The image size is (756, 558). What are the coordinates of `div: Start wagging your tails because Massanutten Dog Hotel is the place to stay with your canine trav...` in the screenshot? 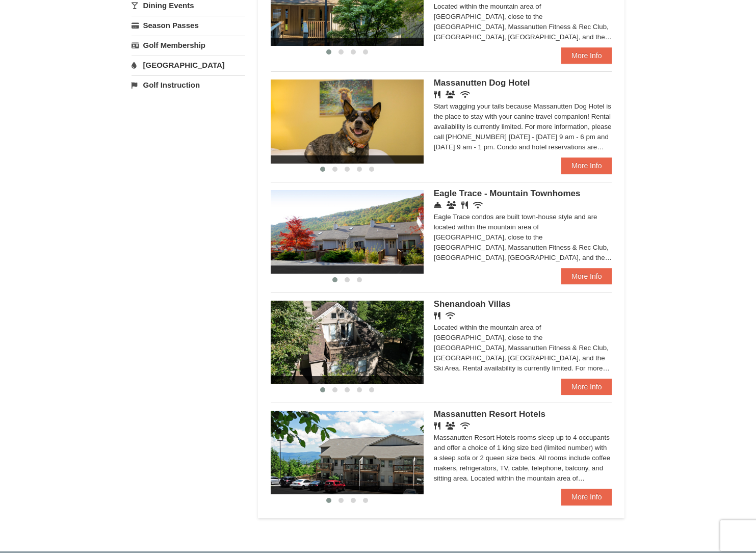 It's located at (523, 127).